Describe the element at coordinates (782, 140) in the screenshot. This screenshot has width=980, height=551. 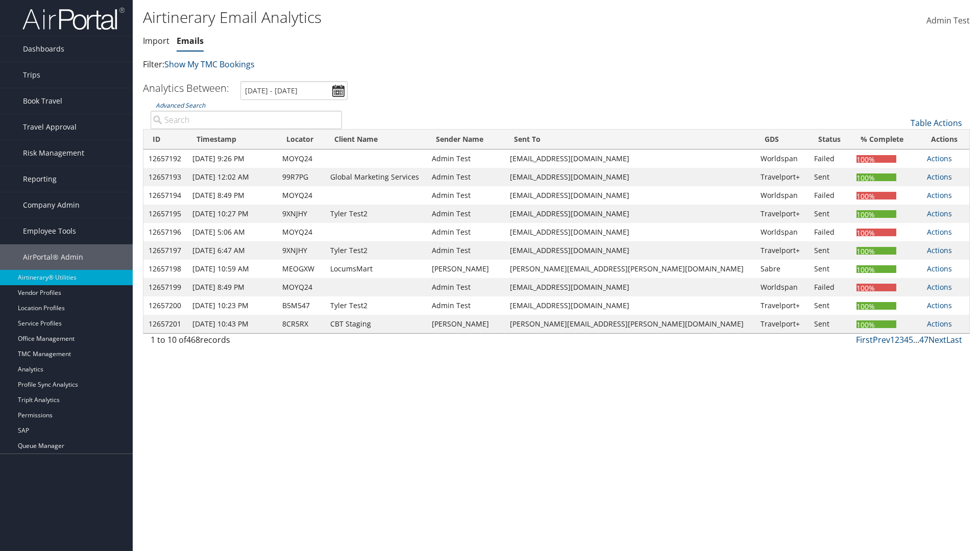
I see `th: GDS: activate to sort column ascending` at that location.